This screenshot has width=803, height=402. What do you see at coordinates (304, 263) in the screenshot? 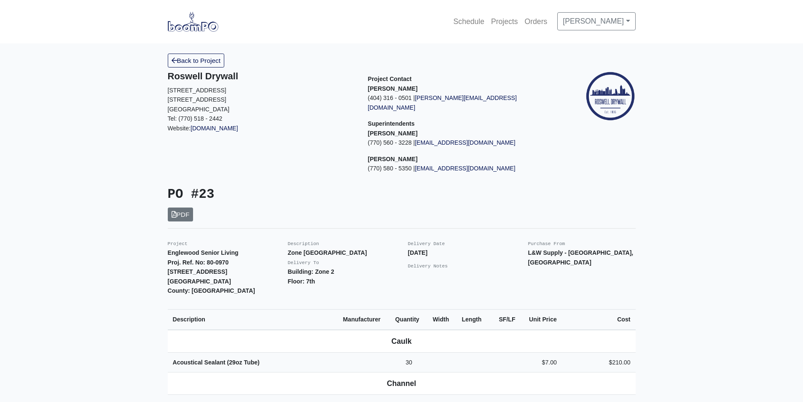
I see `small: Delivery To` at bounding box center [304, 263].